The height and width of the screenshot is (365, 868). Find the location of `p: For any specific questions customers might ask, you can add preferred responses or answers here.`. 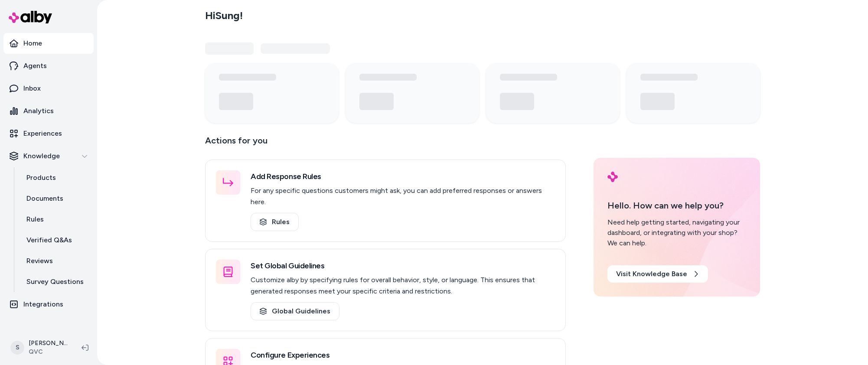

p: For any specific questions customers might ask, you can add preferred responses or answers here. is located at coordinates (403, 196).